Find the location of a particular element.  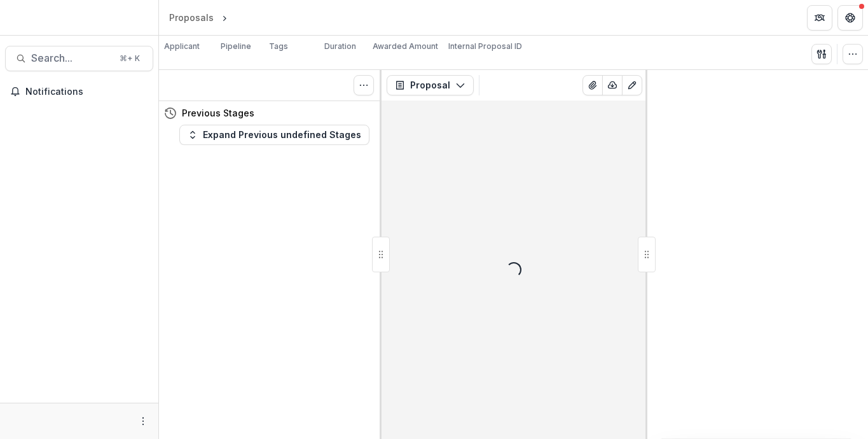

nav: breadcrumb is located at coordinates (223, 17).